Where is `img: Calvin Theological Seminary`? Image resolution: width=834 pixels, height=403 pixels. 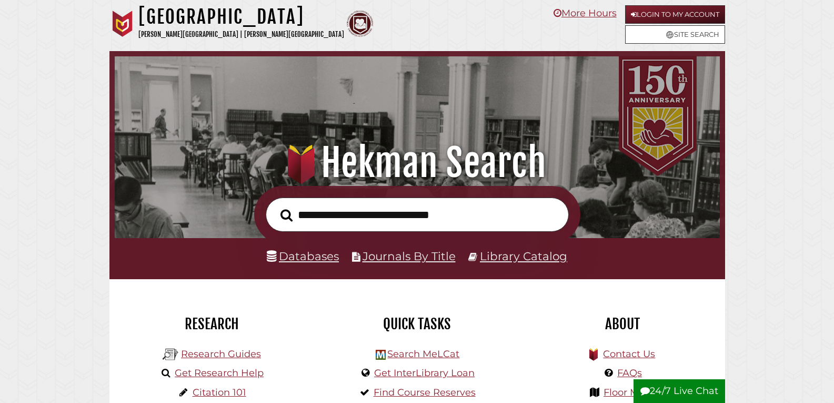 img: Calvin Theological Seminary is located at coordinates (360, 24).